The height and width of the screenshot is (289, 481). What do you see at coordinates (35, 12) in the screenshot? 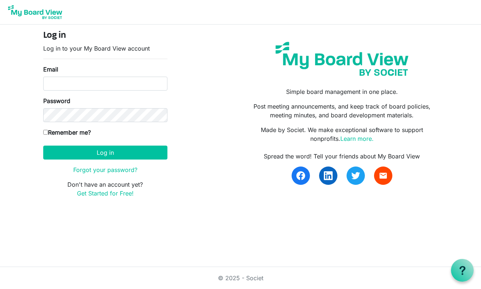
I see `img: My Board View Logo` at bounding box center [35, 12].